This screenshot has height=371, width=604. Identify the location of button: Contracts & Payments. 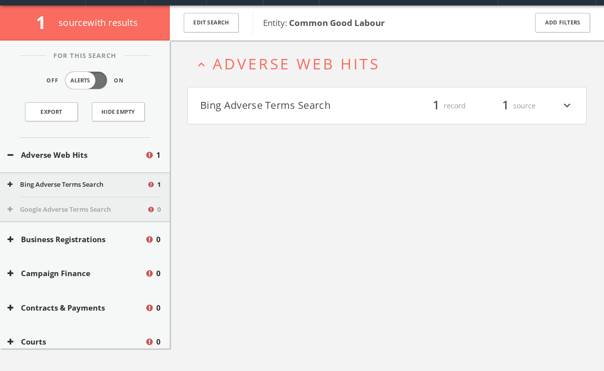
(76, 307).